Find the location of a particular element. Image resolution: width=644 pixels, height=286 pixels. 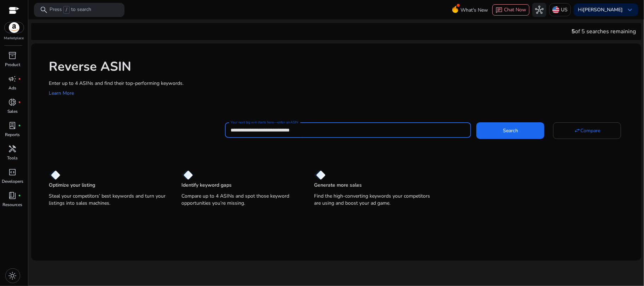

p: Resources is located at coordinates (12, 205).